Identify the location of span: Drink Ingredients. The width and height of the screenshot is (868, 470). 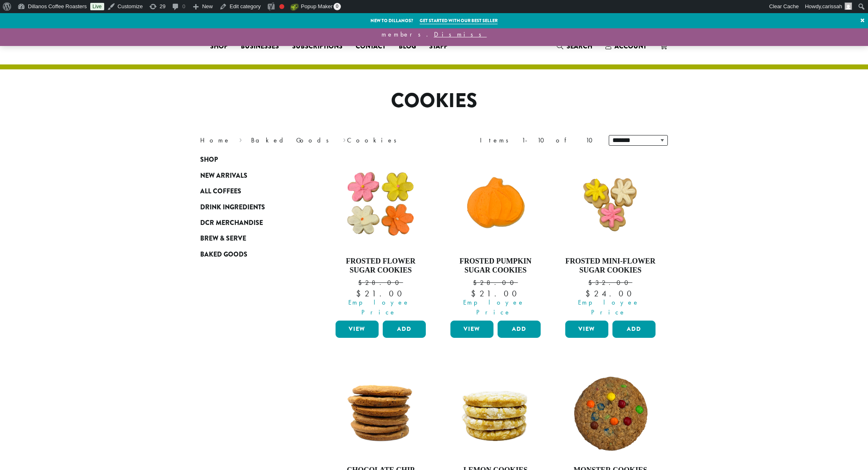
(233, 207).